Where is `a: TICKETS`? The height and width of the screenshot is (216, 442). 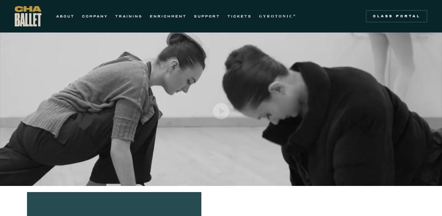
a: TICKETS is located at coordinates (239, 16).